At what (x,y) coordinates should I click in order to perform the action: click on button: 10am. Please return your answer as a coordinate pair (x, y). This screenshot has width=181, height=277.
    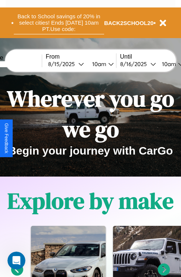
    Looking at the image, I should click on (101, 64).